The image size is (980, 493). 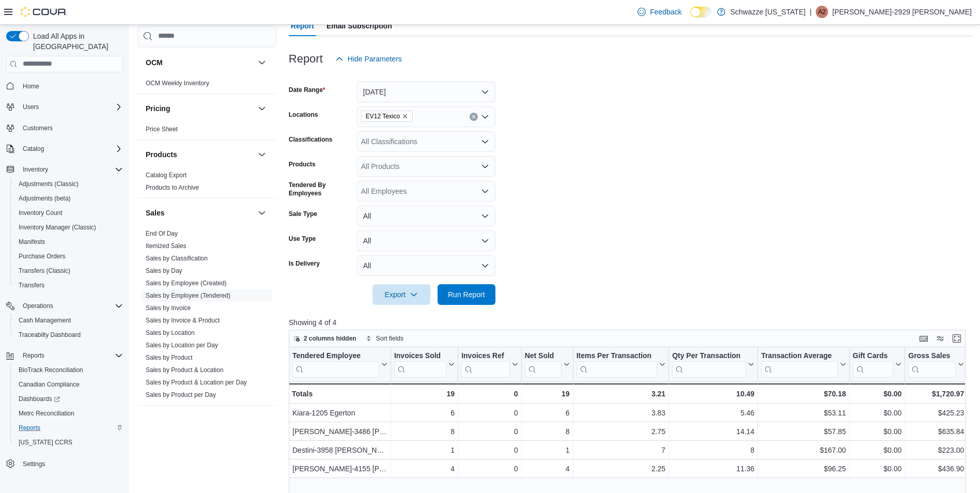 I want to click on div: Gift Card Sales, so click(x=872, y=364).